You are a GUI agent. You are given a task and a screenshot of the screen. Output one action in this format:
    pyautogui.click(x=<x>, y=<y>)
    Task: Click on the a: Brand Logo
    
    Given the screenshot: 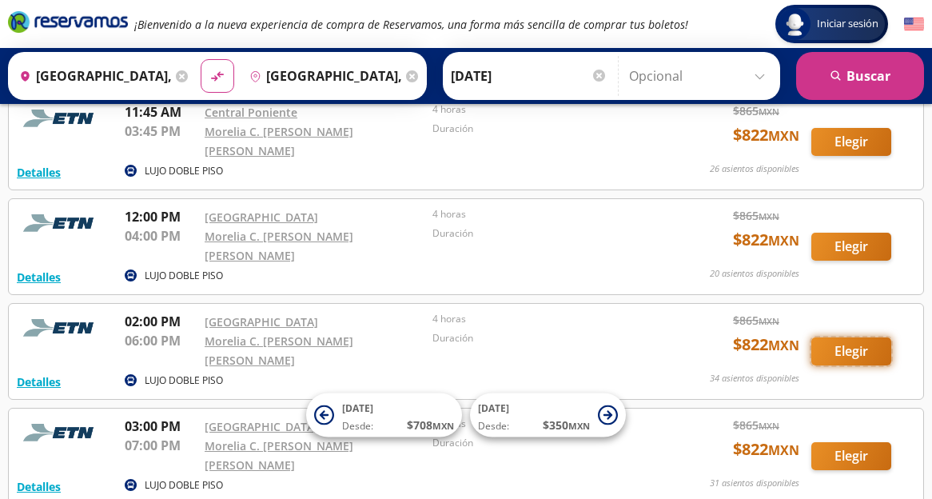 What is the action you would take?
    pyautogui.click(x=68, y=24)
    